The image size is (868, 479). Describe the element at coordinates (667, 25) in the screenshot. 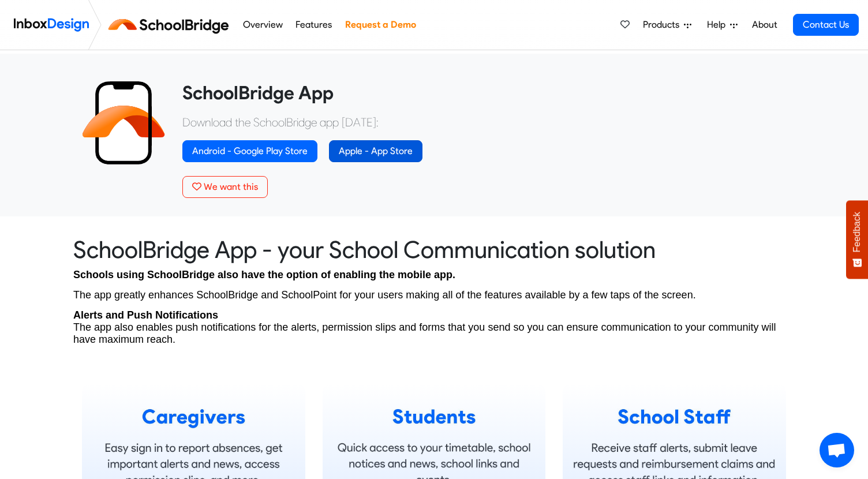

I see `a: Products` at that location.